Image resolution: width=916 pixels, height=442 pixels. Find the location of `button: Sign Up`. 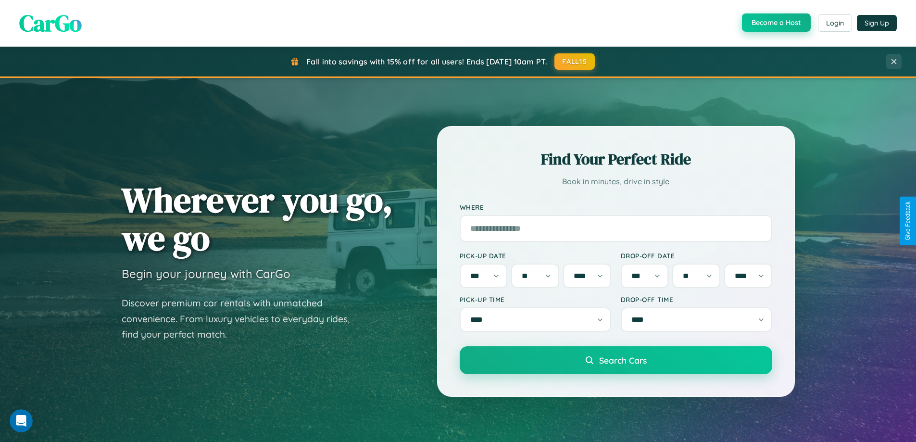

button: Sign Up is located at coordinates (876, 23).